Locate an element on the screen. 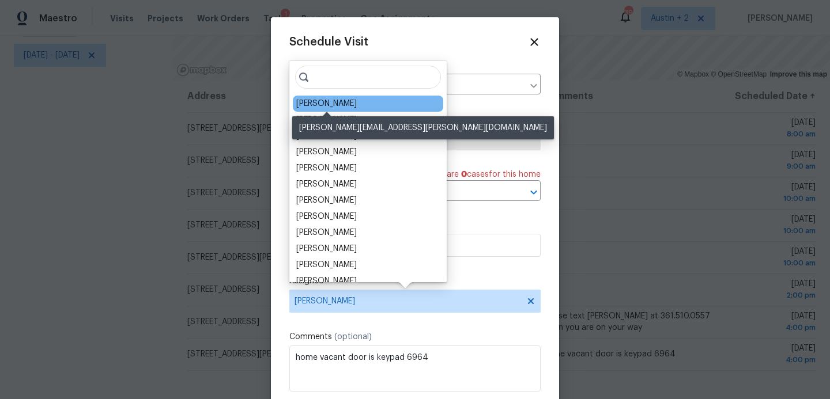 This screenshot has width=830, height=399. span: 0 is located at coordinates (464, 175).